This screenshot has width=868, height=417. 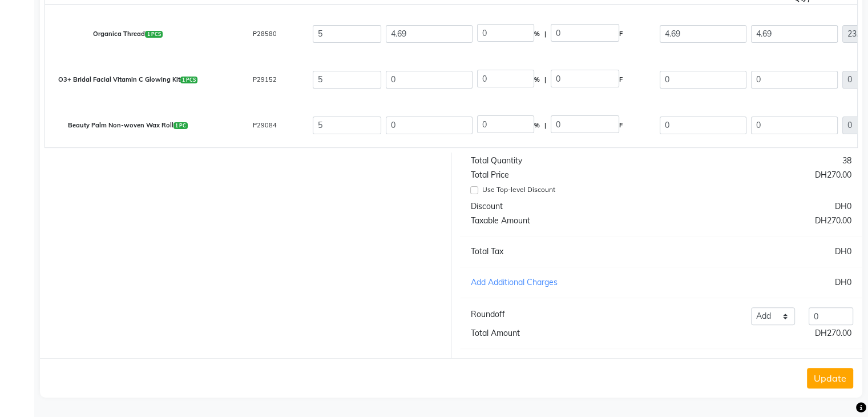 What do you see at coordinates (562, 221) in the screenshot?
I see `div: Taxable Amount` at bounding box center [562, 221].